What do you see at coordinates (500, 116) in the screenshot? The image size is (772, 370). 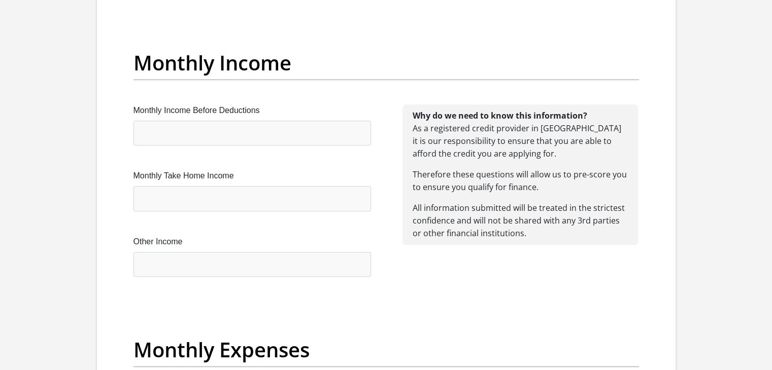 I see `b: Why do we need to know this information?` at bounding box center [500, 116].